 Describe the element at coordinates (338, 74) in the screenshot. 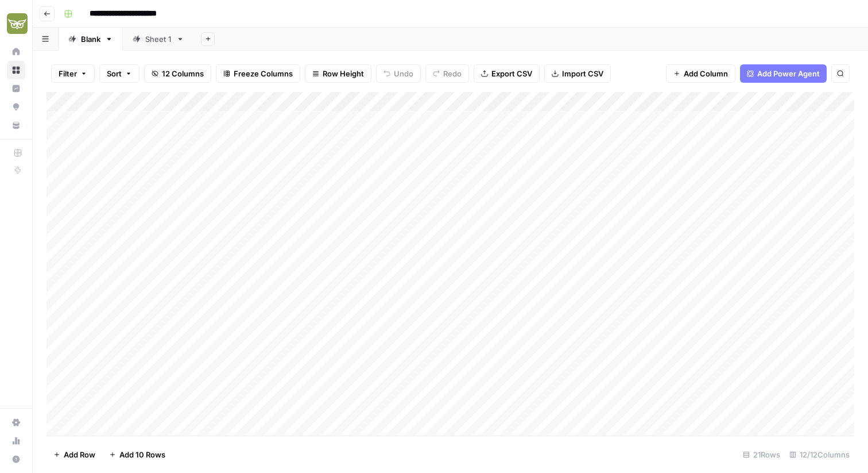

I see `button: Row Height` at that location.